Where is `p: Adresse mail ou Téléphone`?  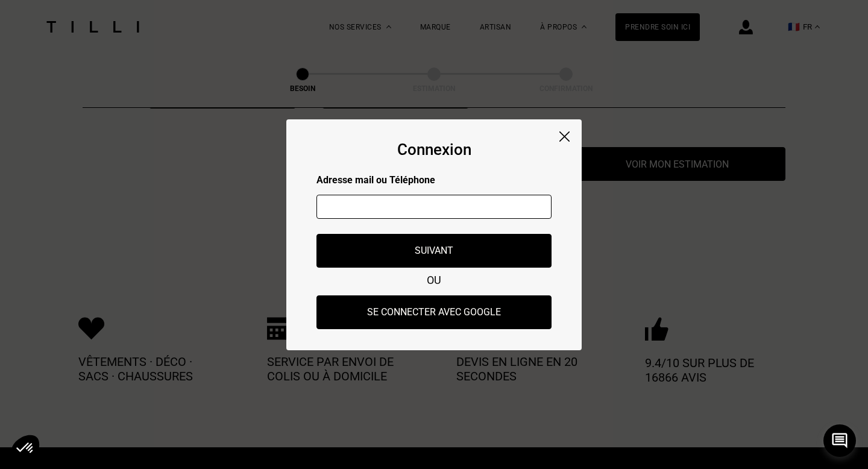 p: Adresse mail ou Téléphone is located at coordinates (434, 179).